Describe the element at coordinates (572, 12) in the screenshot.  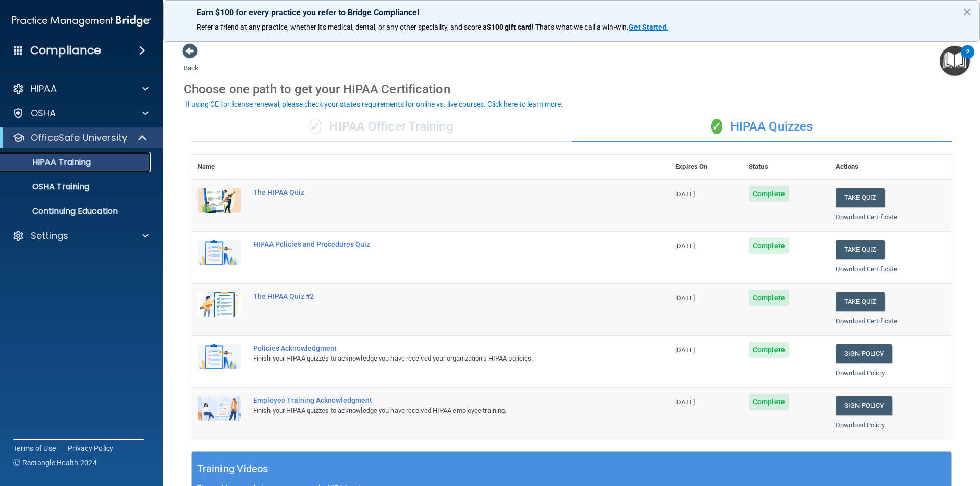
I see `p: Earn $100 for every practice you refer to Bridge Compliance!` at that location.